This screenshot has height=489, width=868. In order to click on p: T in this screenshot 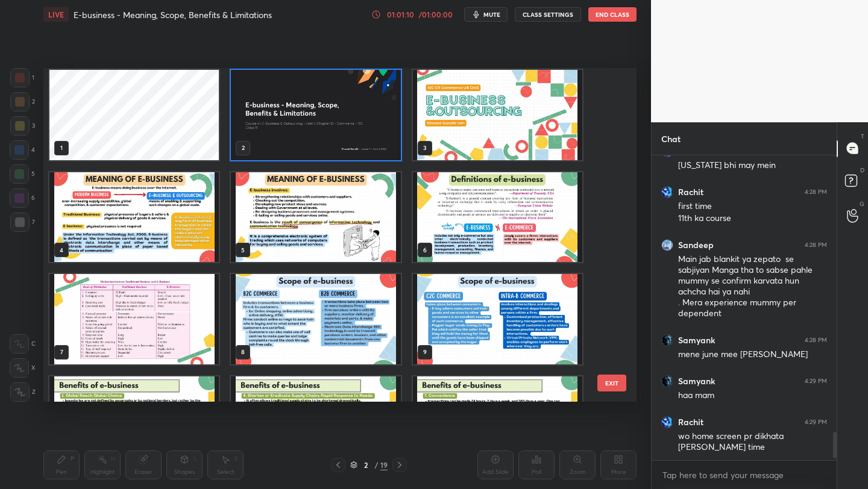, I will do `click(862, 136)`.